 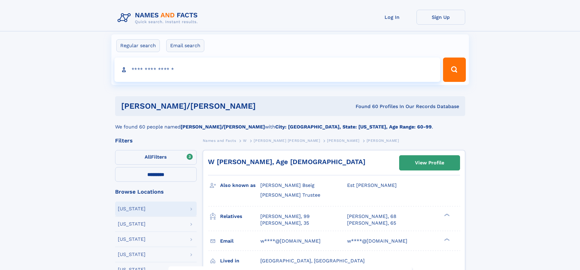 What do you see at coordinates (245, 140) in the screenshot?
I see `a: W` at bounding box center [245, 140].